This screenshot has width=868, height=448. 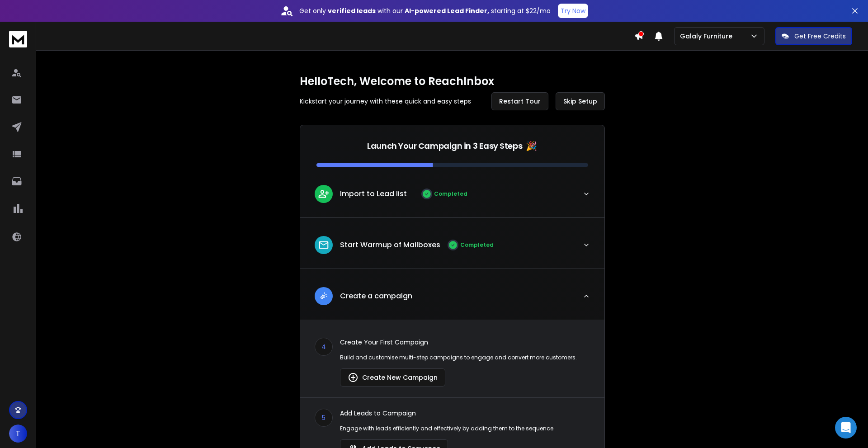 I want to click on button: Restart Tour, so click(x=520, y=102).